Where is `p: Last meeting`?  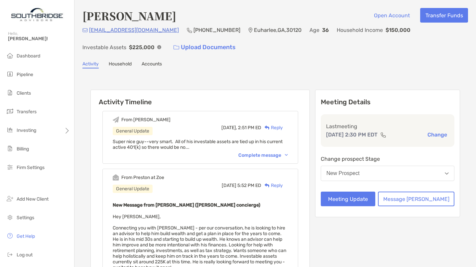
p: Last meeting is located at coordinates (388, 126).